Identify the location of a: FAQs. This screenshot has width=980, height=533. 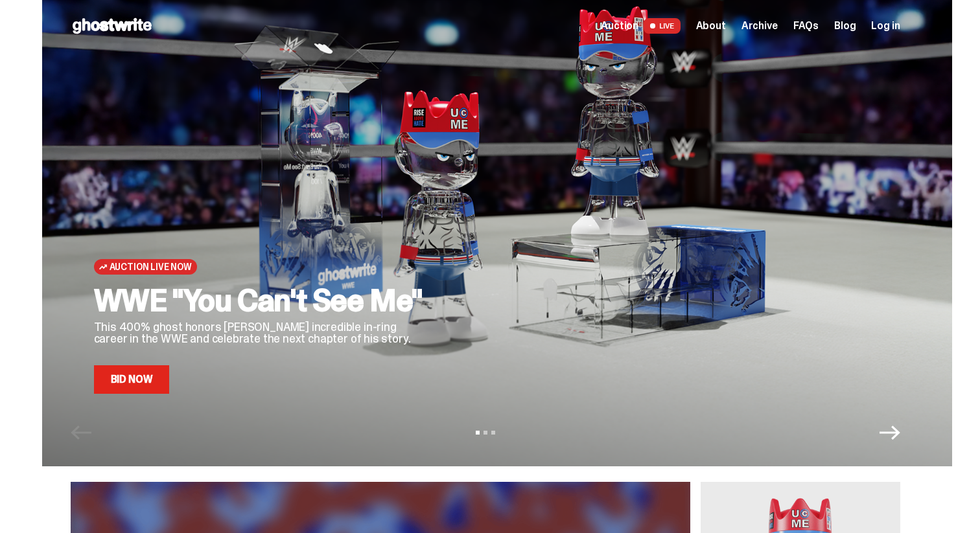
(806, 26).